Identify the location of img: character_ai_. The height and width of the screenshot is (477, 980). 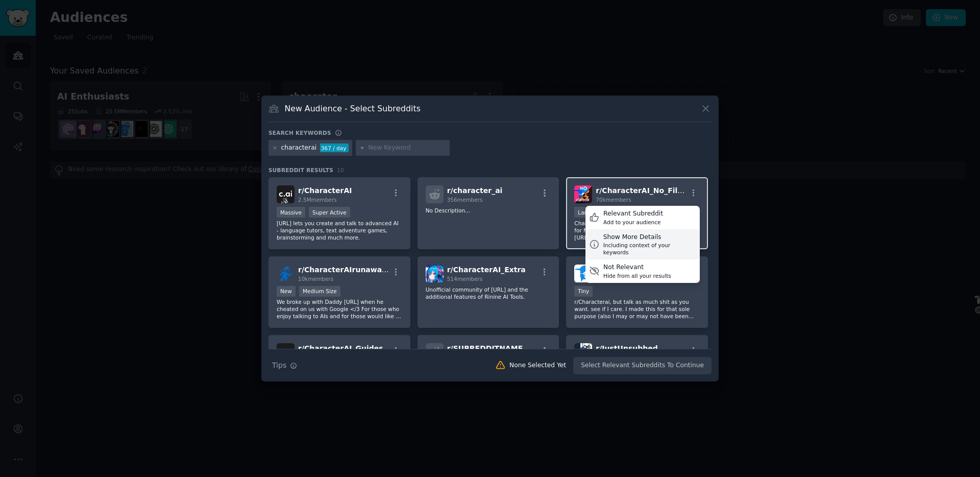
(583, 273).